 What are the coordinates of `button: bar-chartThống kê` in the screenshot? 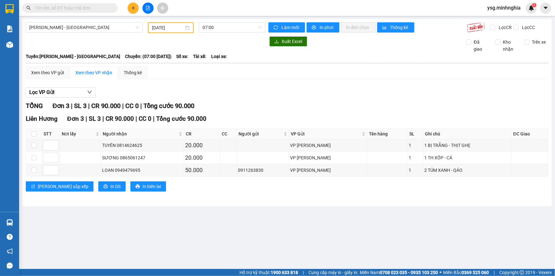 It's located at (396, 27).